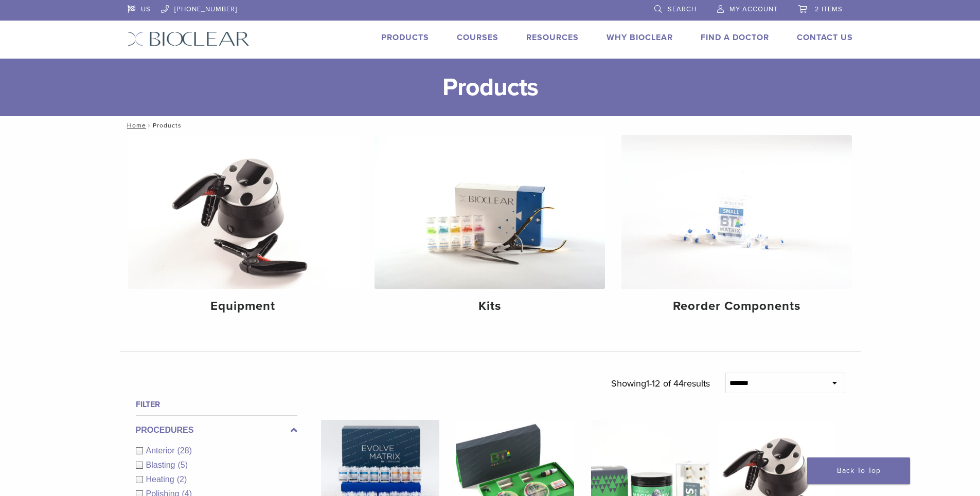  Describe the element at coordinates (243, 229) in the screenshot. I see `a: Equipment` at that location.